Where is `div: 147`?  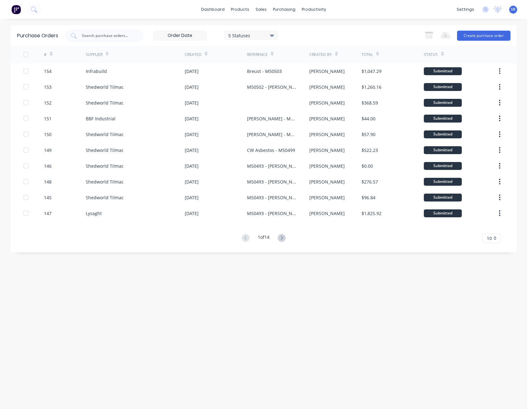 div: 147 is located at coordinates (47, 214).